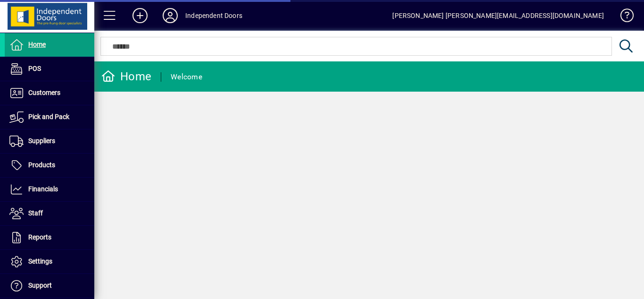  What do you see at coordinates (49, 237) in the screenshot?
I see `a: Reports` at bounding box center [49, 237].